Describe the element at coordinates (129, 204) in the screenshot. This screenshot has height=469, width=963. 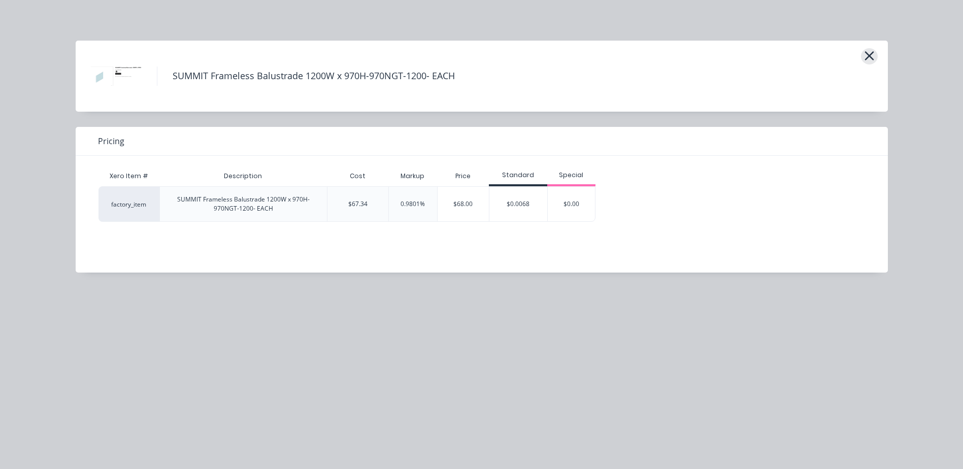
I see `div: factory_item` at that location.